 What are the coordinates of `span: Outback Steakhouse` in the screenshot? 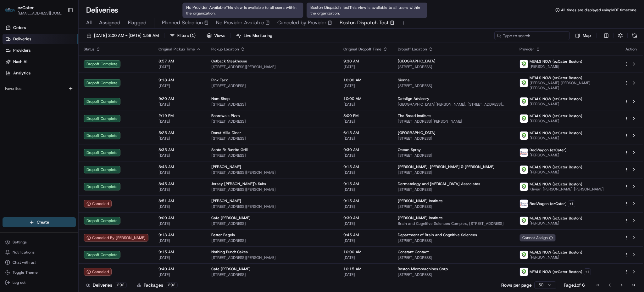 It's located at (230, 61).